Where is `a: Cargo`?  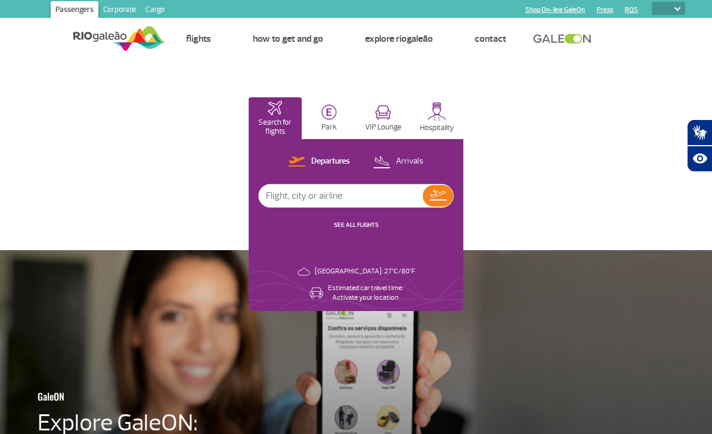
a: Cargo is located at coordinates (155, 11).